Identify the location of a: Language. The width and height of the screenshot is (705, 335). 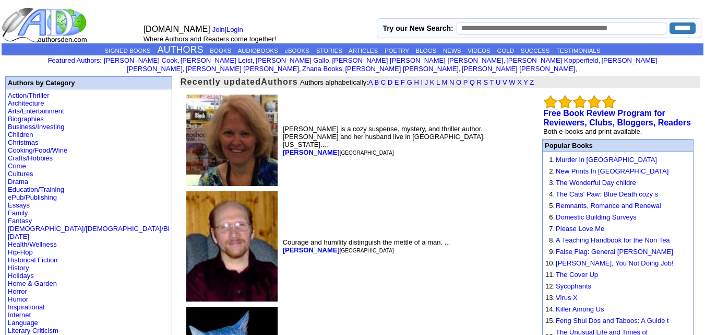
(23, 322).